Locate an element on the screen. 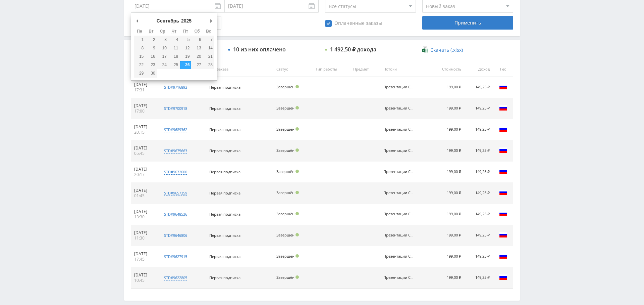  th: Доход is located at coordinates (479, 69).